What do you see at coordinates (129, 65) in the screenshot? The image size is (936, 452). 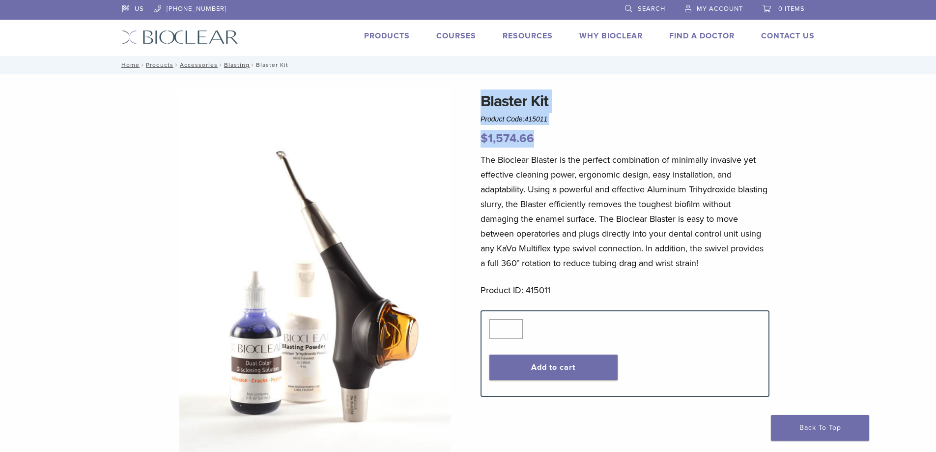 I see `a: Home` at bounding box center [129, 65].